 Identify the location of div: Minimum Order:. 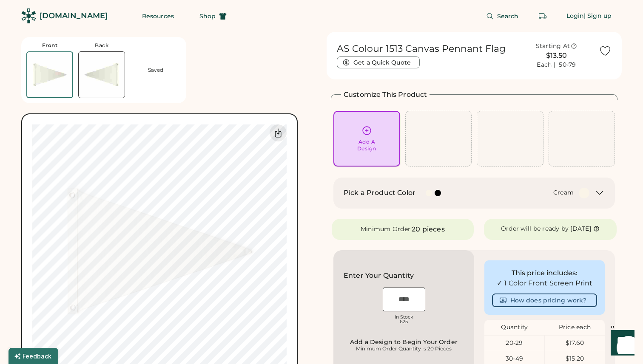
(386, 229).